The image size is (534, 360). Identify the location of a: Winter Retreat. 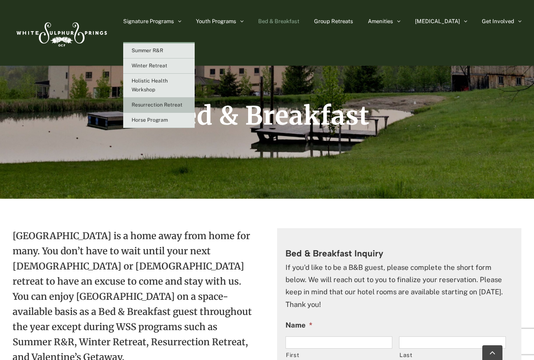
(159, 66).